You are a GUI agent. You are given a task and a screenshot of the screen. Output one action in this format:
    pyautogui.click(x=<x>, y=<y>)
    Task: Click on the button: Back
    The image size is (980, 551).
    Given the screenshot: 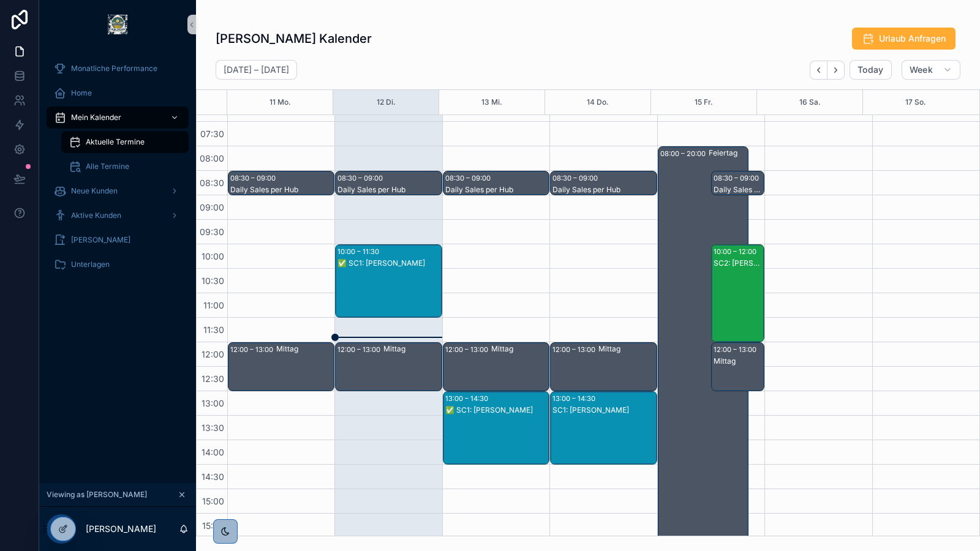 What is the action you would take?
    pyautogui.click(x=818, y=70)
    